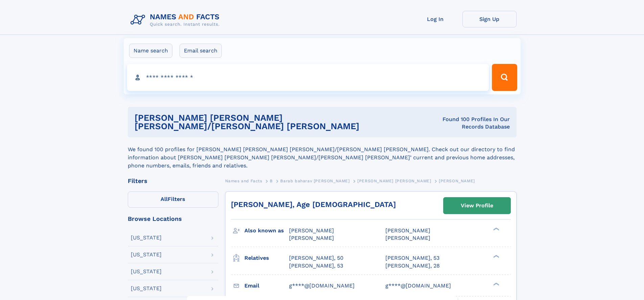 This screenshot has height=300, width=644. Describe the element at coordinates (244, 181) in the screenshot. I see `a: Names and Facts` at that location.